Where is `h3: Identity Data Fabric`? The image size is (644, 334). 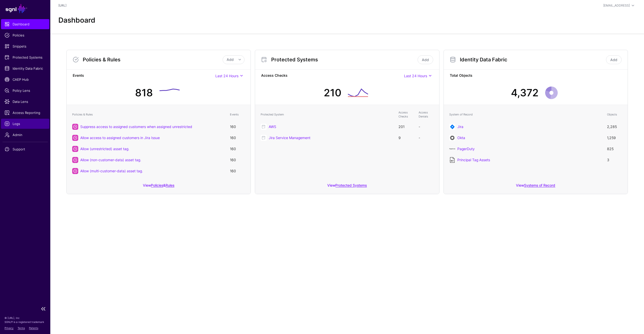 h3: Identity Data Fabric is located at coordinates (533, 60).